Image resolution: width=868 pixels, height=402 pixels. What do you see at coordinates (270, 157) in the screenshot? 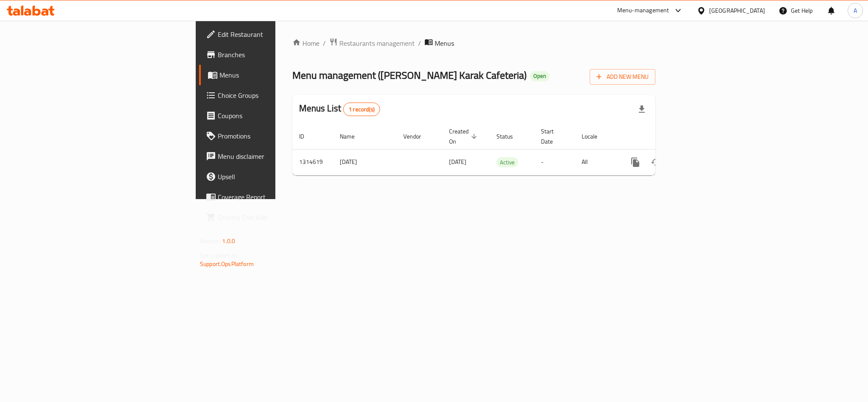
I see `a: Menu disclaimer` at bounding box center [270, 157].